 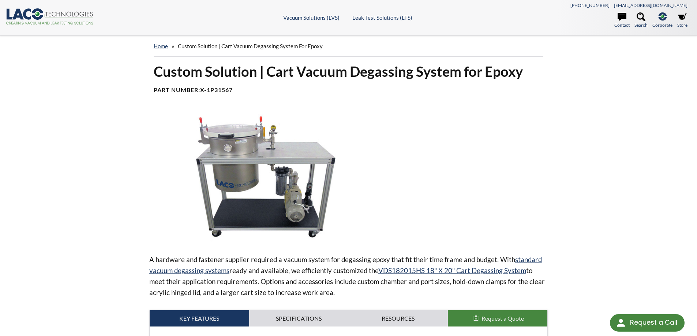 I want to click on h1: Custom Solution | Cart Vacuum Degassing System for Epoxy, so click(x=349, y=71).